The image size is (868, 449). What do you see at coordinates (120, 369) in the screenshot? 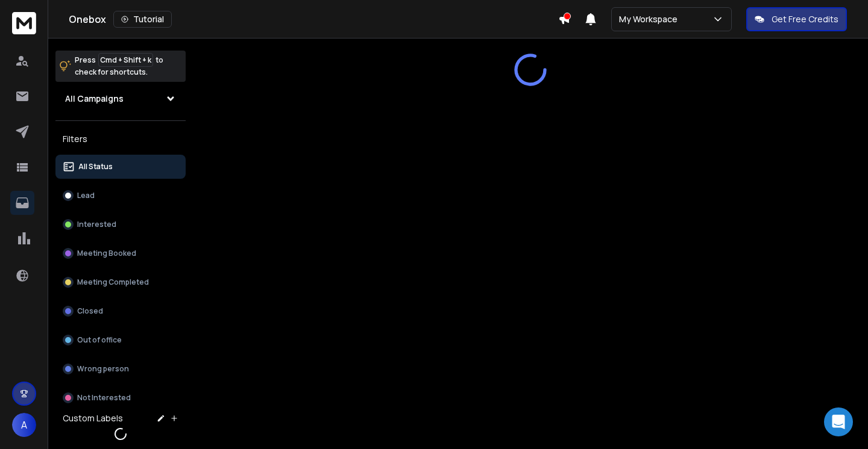
I see `button: Wrong person` at bounding box center [120, 369].